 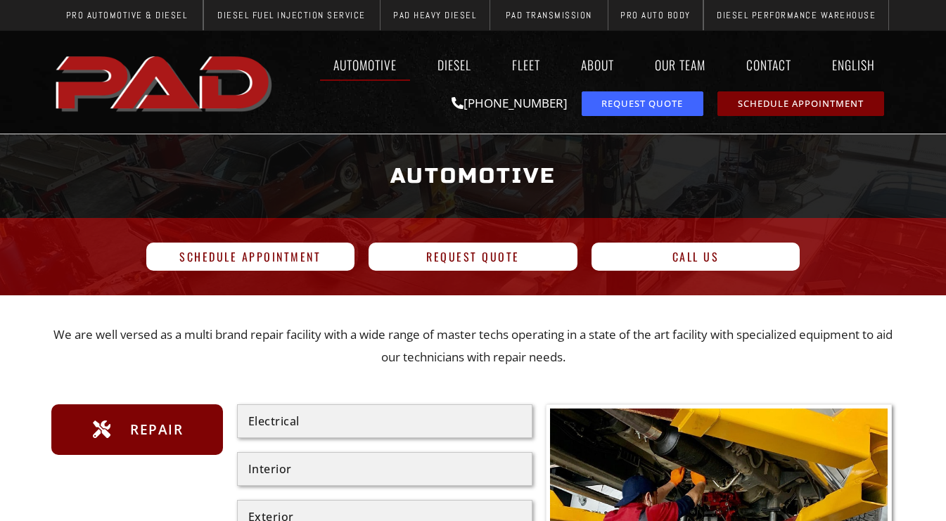 I want to click on a: schedule repair or service appointment, so click(x=800, y=103).